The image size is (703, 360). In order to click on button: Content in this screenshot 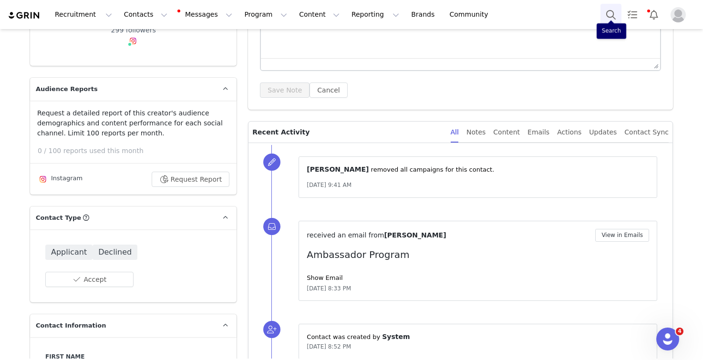, I will do `click(319, 14)`.